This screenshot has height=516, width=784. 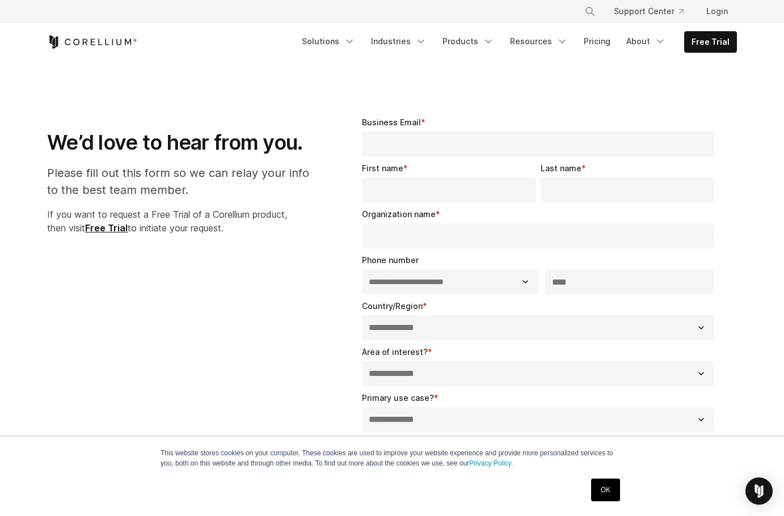 I want to click on span: Business Email, so click(x=391, y=122).